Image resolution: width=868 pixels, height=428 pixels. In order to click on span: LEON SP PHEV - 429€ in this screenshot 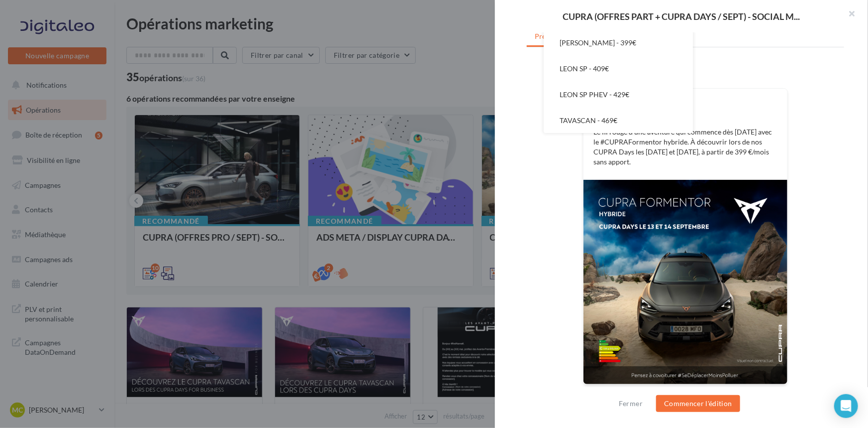, I will do `click(595, 94)`.